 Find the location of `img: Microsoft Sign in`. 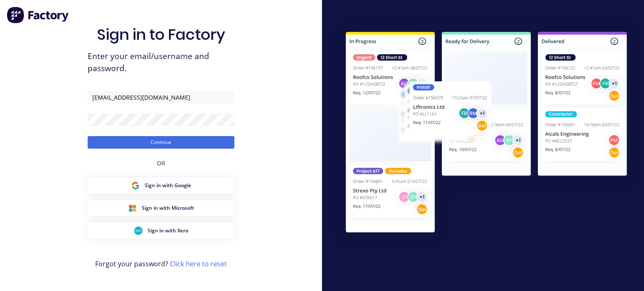

img: Microsoft Sign in is located at coordinates (133, 208).